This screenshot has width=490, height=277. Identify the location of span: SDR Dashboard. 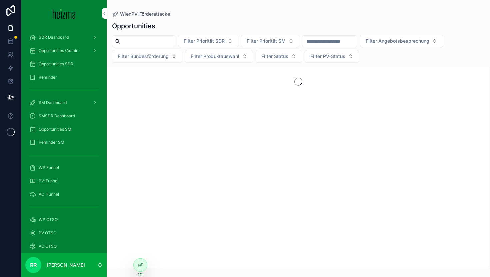
(54, 37).